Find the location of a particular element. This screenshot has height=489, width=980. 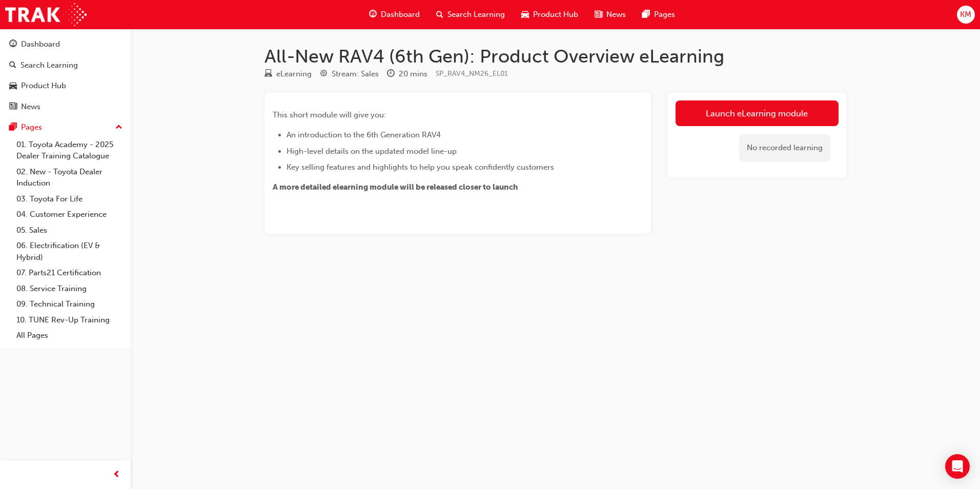

div: eLearning is located at coordinates (294, 74).